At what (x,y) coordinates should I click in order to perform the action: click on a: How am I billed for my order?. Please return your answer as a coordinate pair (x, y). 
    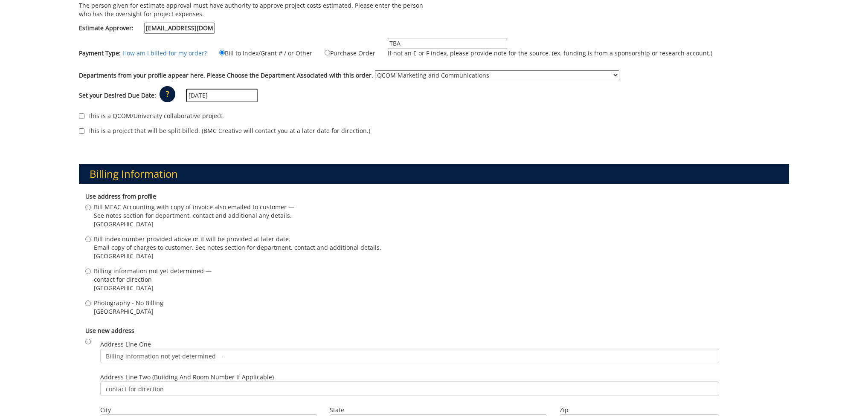
    Looking at the image, I should click on (164, 53).